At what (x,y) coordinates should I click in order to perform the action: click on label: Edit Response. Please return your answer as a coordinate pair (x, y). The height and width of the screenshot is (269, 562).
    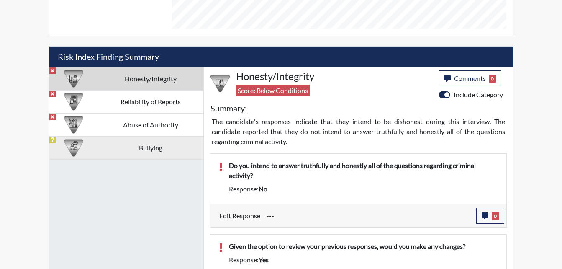
    Looking at the image, I should click on (240, 216).